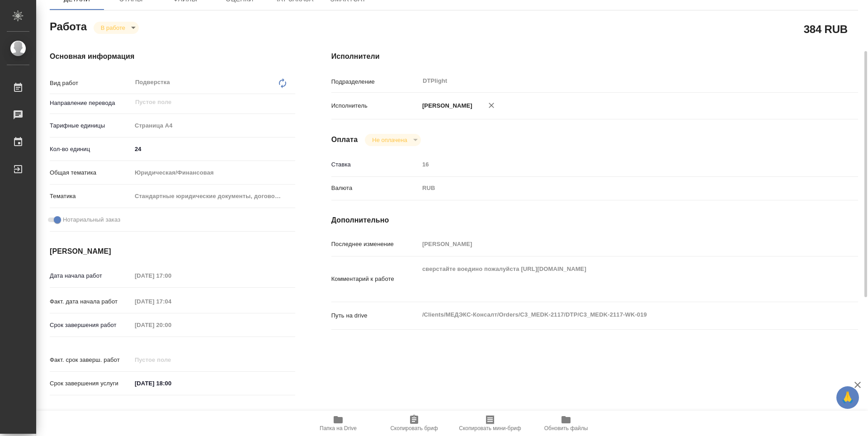  What do you see at coordinates (490, 429) in the screenshot?
I see `span: Скопировать мини-бриф` at bounding box center [490, 429].